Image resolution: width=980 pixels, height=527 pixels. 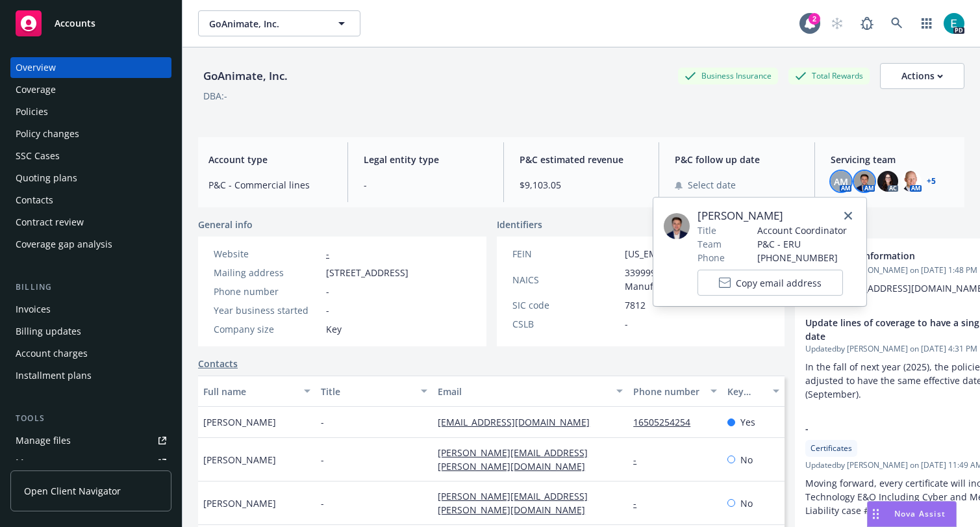 What do you see at coordinates (91, 23) in the screenshot?
I see `a: Accounts` at bounding box center [91, 23].